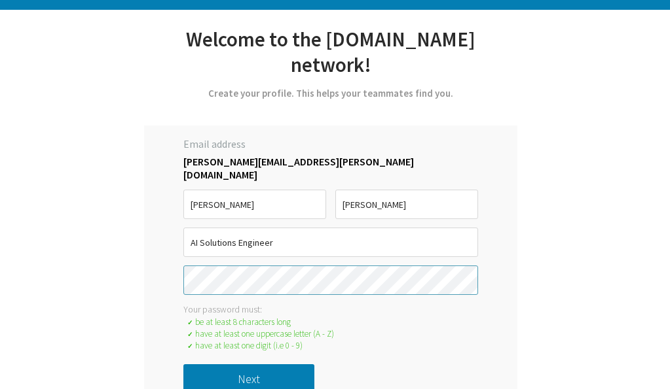 The width and height of the screenshot is (670, 389). What do you see at coordinates (331, 93) in the screenshot?
I see `div: Create your profile. This helps your teammates find you.` at bounding box center [331, 93].